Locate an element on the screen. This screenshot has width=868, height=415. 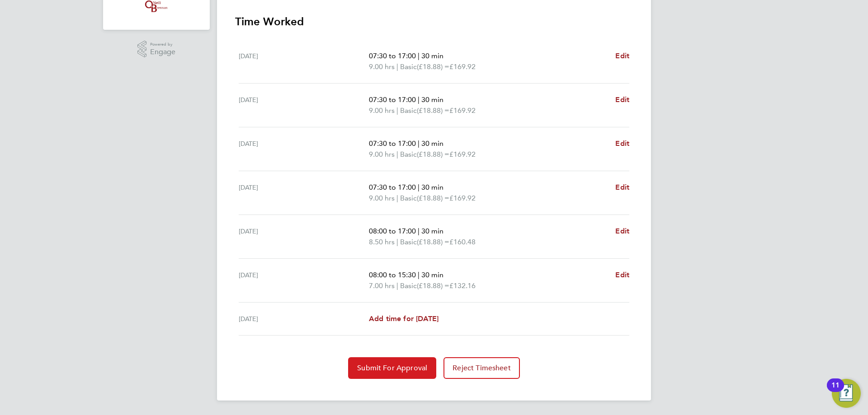
button: Submit For Approval is located at coordinates (392, 368).